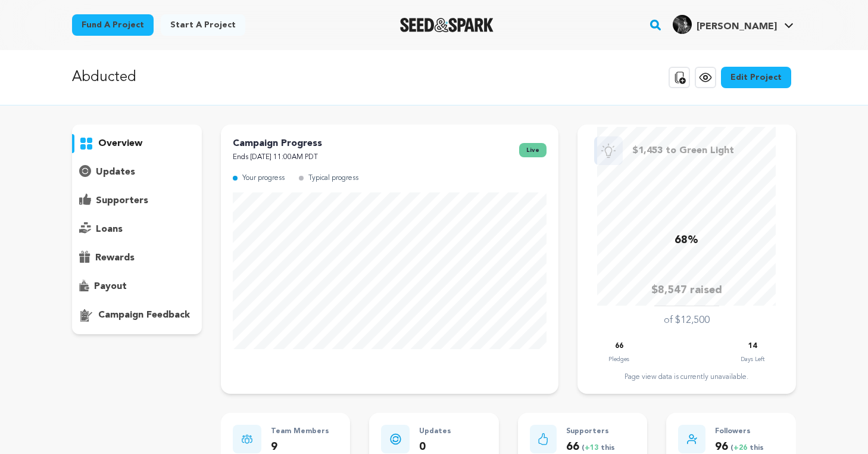  What do you see at coordinates (753, 359) in the screenshot?
I see `p: Days Left` at bounding box center [753, 359].